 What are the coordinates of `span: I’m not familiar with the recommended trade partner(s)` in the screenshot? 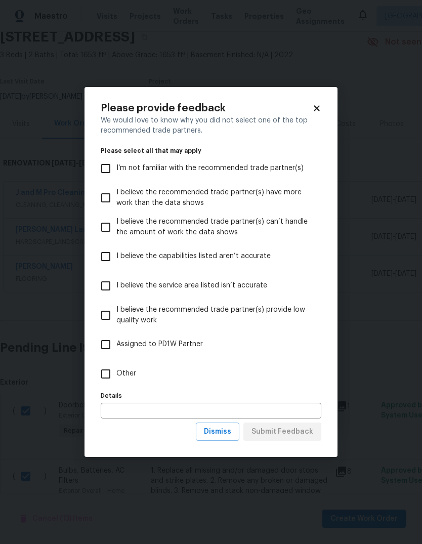 It's located at (210, 168).